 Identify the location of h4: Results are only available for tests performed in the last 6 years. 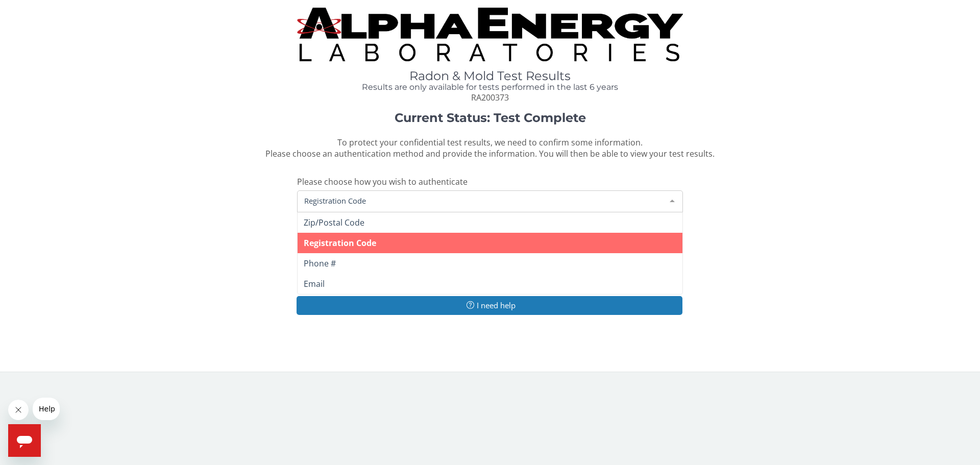
(490, 87).